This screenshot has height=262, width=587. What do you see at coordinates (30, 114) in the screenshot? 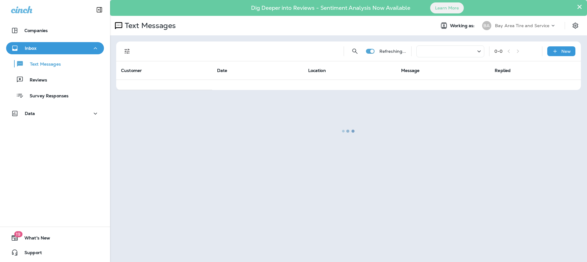
I see `p: Data` at bounding box center [30, 114].